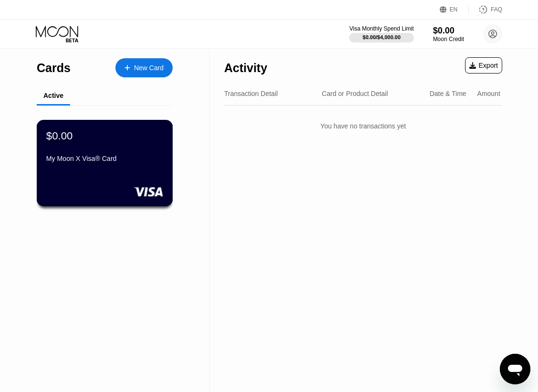  What do you see at coordinates (449, 39) in the screenshot?
I see `div: Moon Credit` at bounding box center [449, 39].